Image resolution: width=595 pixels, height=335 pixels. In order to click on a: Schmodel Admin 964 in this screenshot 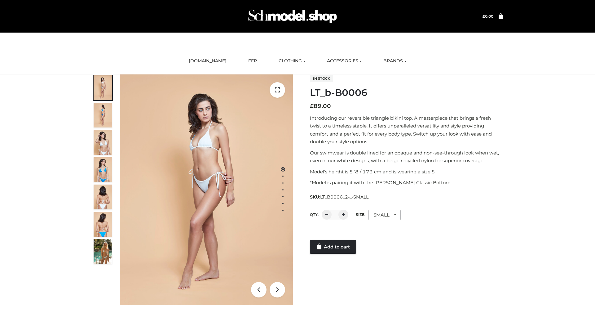, I will do `click(292, 16)`.